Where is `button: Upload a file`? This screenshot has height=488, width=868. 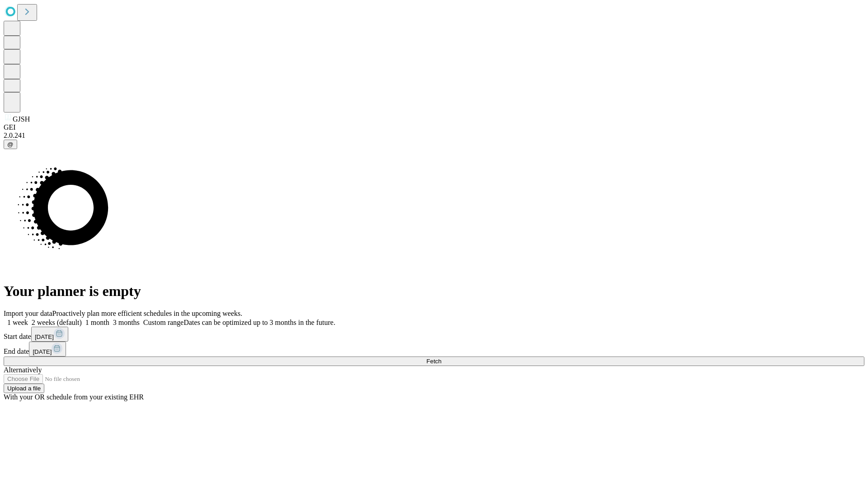 button: Upload a file is located at coordinates (24, 388).